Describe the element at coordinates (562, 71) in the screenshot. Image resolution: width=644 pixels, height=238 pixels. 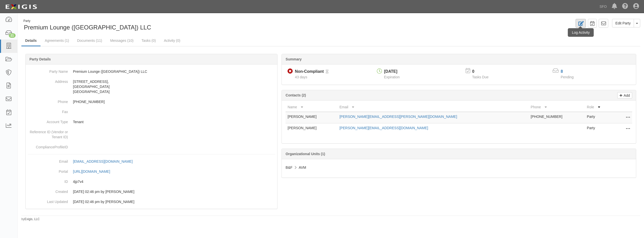
I see `a: 8` at that location.